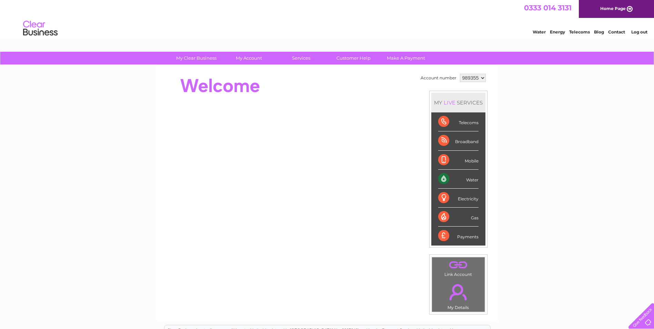  Describe the element at coordinates (580, 32) in the screenshot. I see `a: Telecoms` at that location.